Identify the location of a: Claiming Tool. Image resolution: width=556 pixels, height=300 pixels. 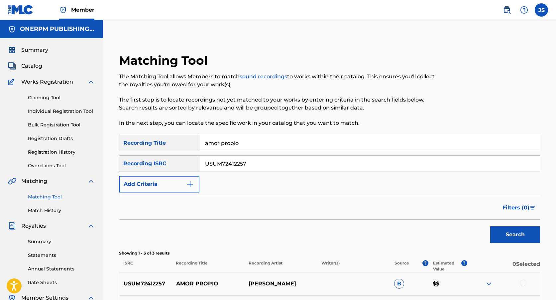
(61, 98).